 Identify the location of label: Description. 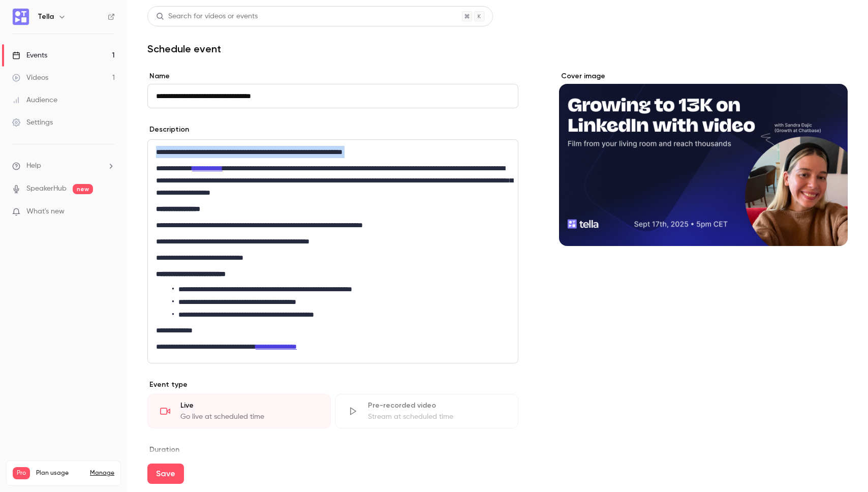
(168, 130).